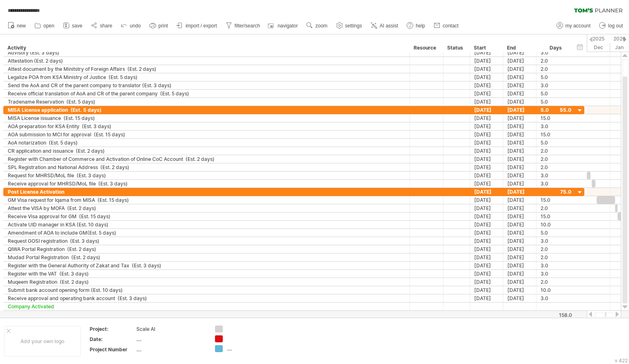 This screenshot has width=629, height=364. Describe the element at coordinates (206, 281) in the screenshot. I see `div: Muqeem Registration (Est. 2 days)` at that location.